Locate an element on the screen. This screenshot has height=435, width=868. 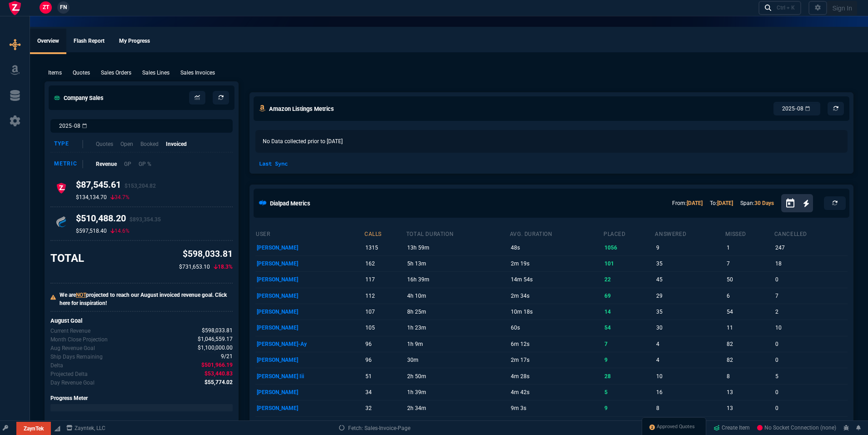
th: answered is located at coordinates (689, 233).